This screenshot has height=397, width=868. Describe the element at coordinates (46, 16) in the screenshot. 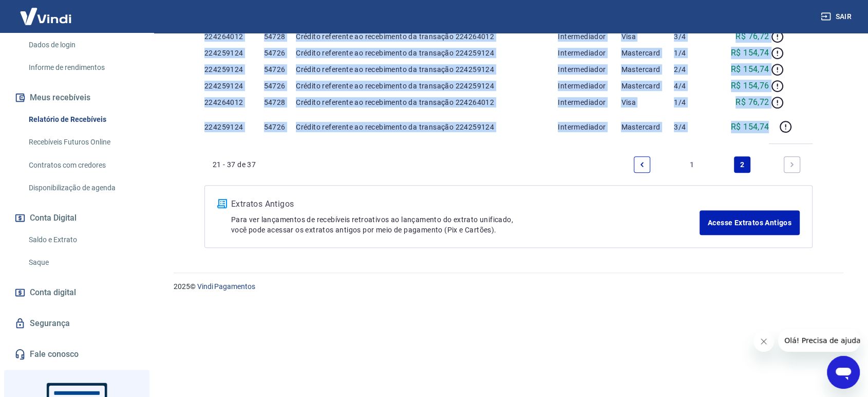

I see `img: Vindi` at that location.